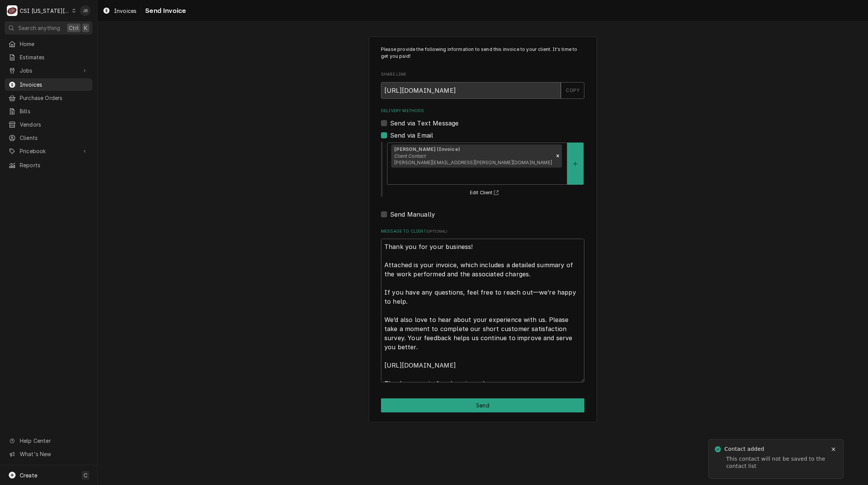  Describe the element at coordinates (482, 406) in the screenshot. I see `div: Button Group` at that location.